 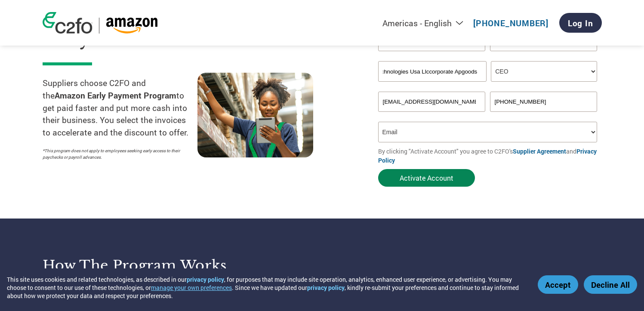 What do you see at coordinates (544, 102) in the screenshot?
I see `input: Phone*` at bounding box center [544, 102].